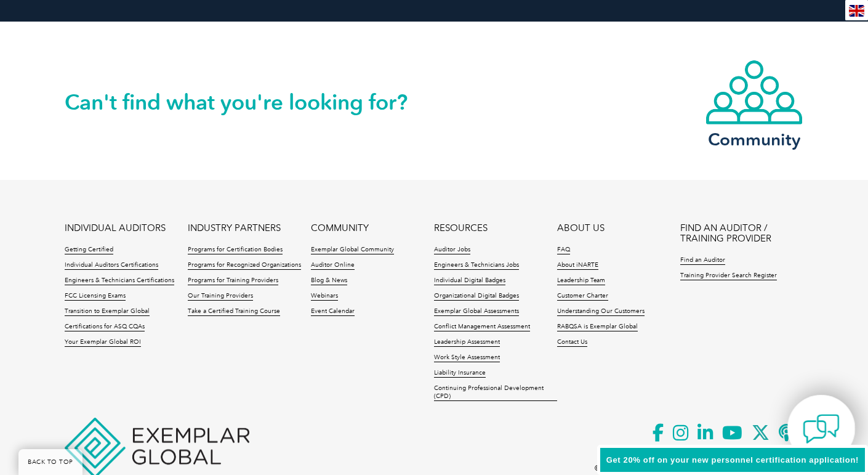  Describe the element at coordinates (459, 373) in the screenshot. I see `a: Liability Insurance` at that location.